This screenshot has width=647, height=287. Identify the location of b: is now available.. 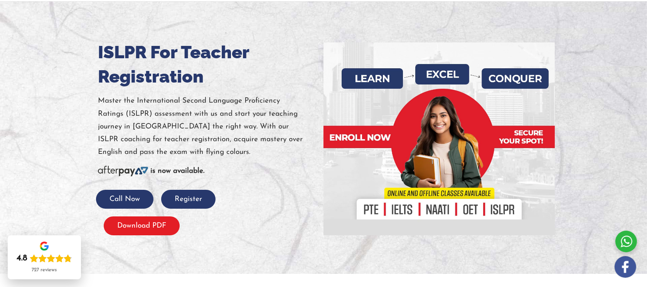
(177, 171).